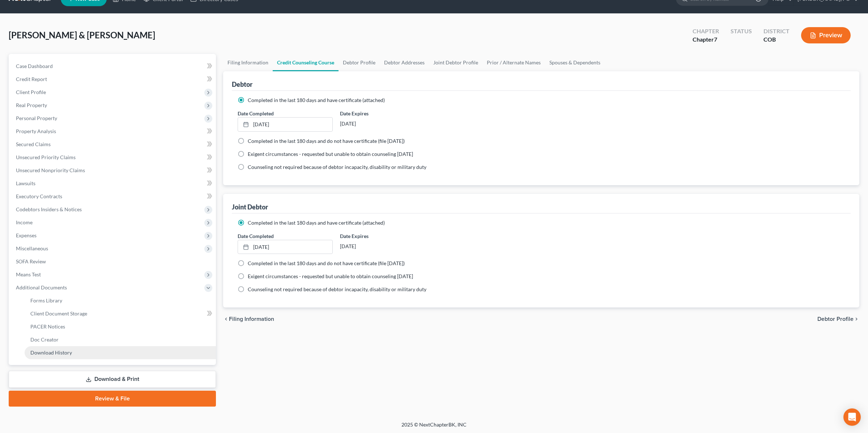  I want to click on i: chevron_left, so click(226, 319).